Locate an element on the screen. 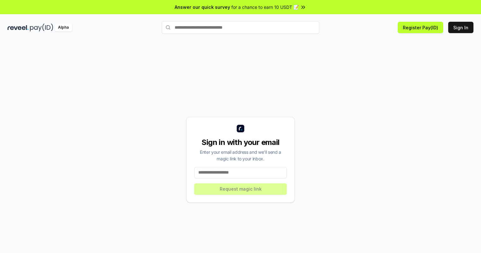 Image resolution: width=481 pixels, height=253 pixels. span: Answer our quick survey is located at coordinates (202, 7).